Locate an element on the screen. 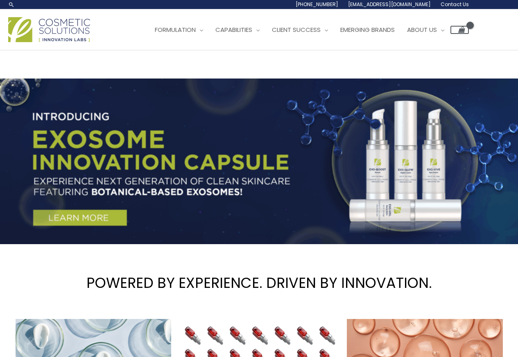  a: Client Success is located at coordinates (300, 30).